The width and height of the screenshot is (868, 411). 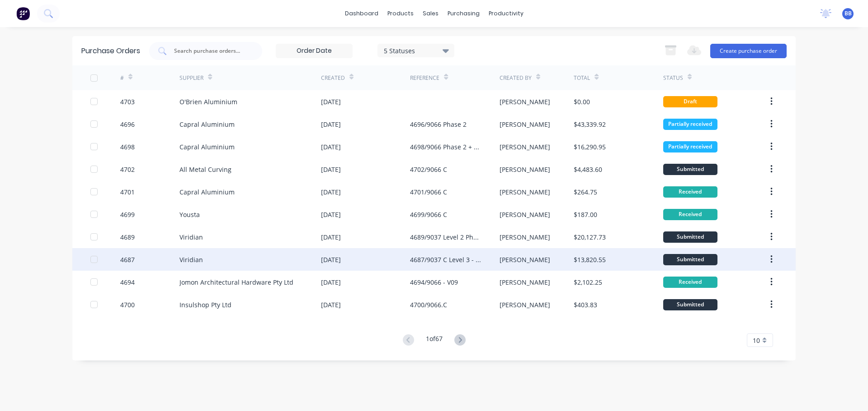 I want to click on div: All Metal Curving, so click(x=205, y=170).